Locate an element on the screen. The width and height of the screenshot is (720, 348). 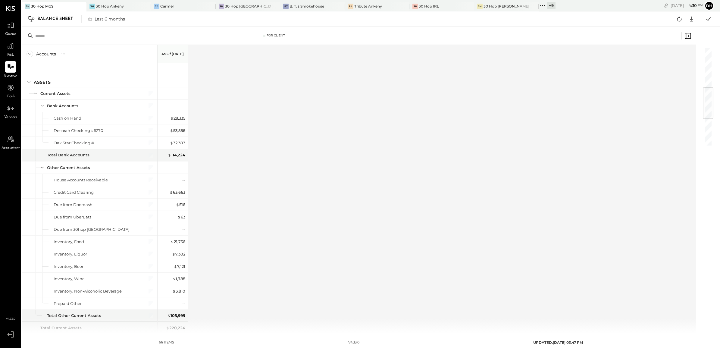
a: Cash is located at coordinates (11, 91).